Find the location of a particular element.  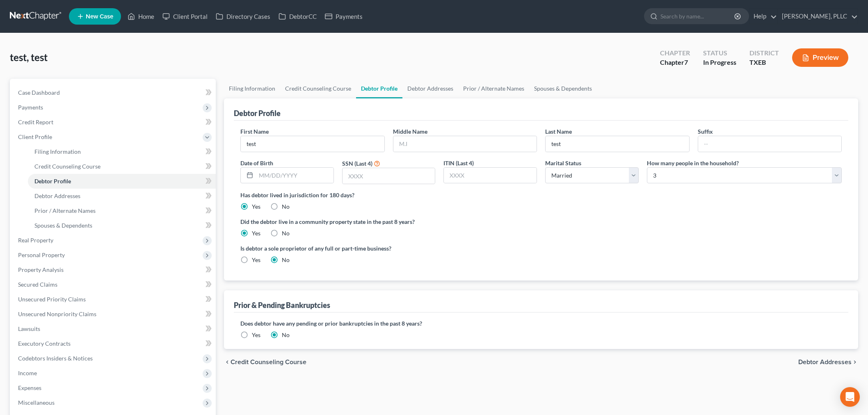

label: SSN (Last 4) is located at coordinates (357, 163).